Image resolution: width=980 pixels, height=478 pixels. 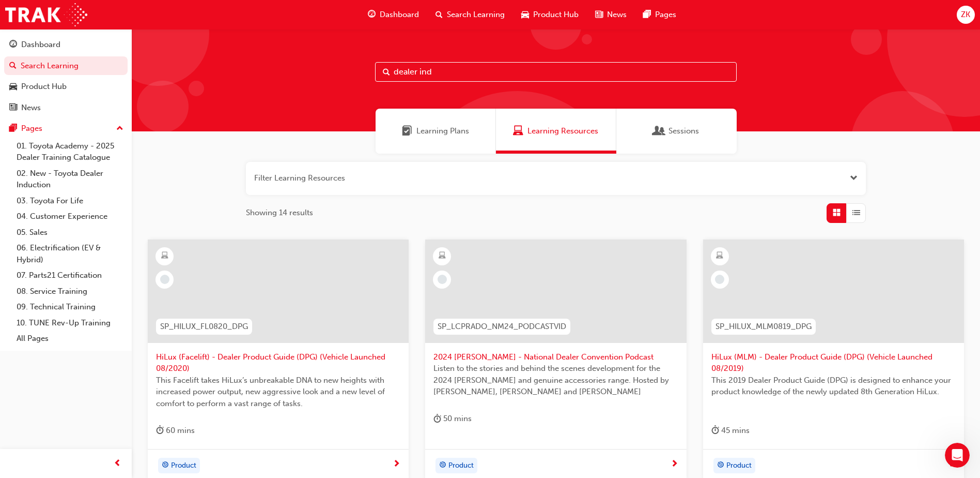 What do you see at coordinates (66, 76) in the screenshot?
I see `button: DashboardSearch LearningProduct HubNews` at bounding box center [66, 76].